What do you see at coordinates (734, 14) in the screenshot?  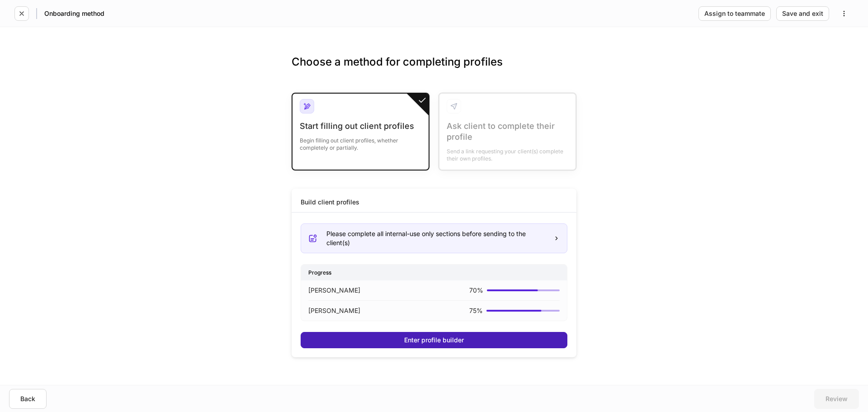 I see `div: Assign to teammate` at bounding box center [734, 14].